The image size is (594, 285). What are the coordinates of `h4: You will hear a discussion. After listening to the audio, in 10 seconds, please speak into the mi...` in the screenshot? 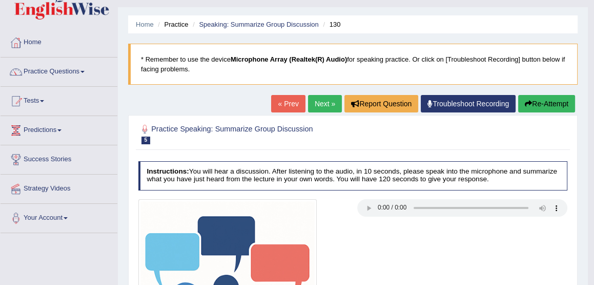 It's located at (353, 175).